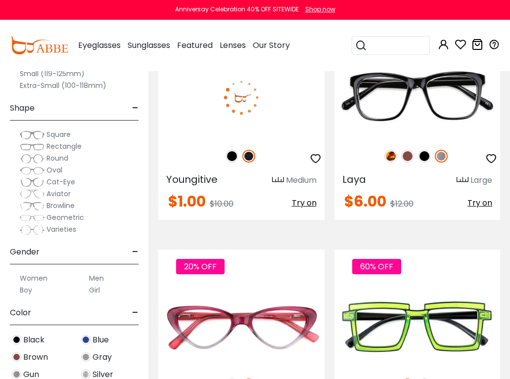  I want to click on span: $10.00, so click(221, 204).